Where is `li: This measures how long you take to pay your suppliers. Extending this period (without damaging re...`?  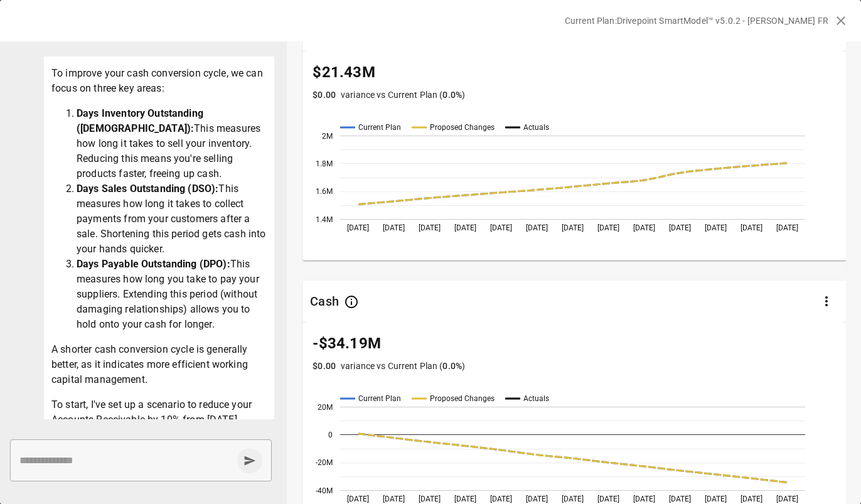
li: This measures how long you take to pay your suppliers. Extending this period (without damaging re... is located at coordinates (171, 295).